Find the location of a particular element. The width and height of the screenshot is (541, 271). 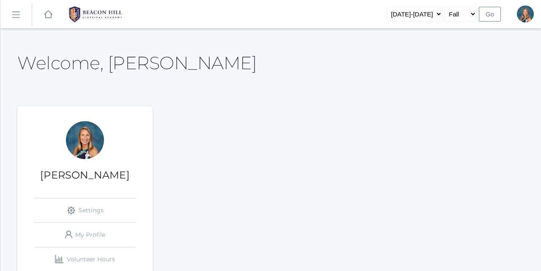

input: Go is located at coordinates (490, 14).